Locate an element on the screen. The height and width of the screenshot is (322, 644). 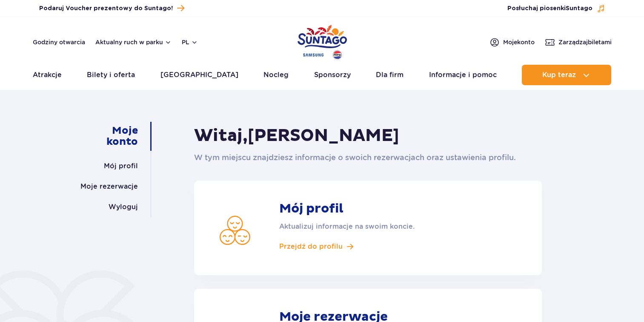
span: Moje konto is located at coordinates (519, 42).